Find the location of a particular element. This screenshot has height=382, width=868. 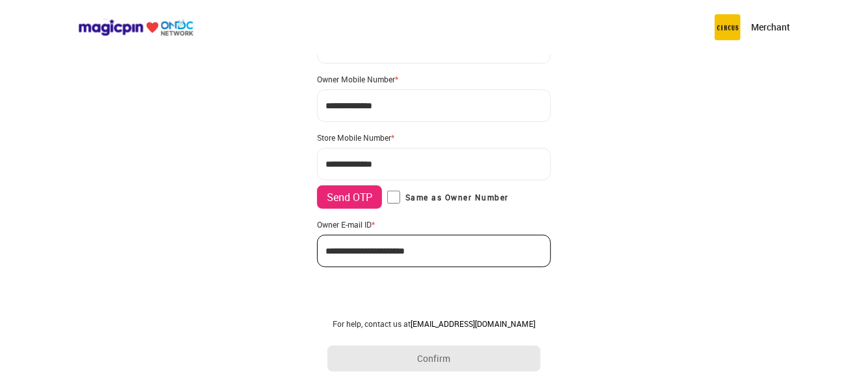

div: Owner E-mail ID is located at coordinates (434, 225).